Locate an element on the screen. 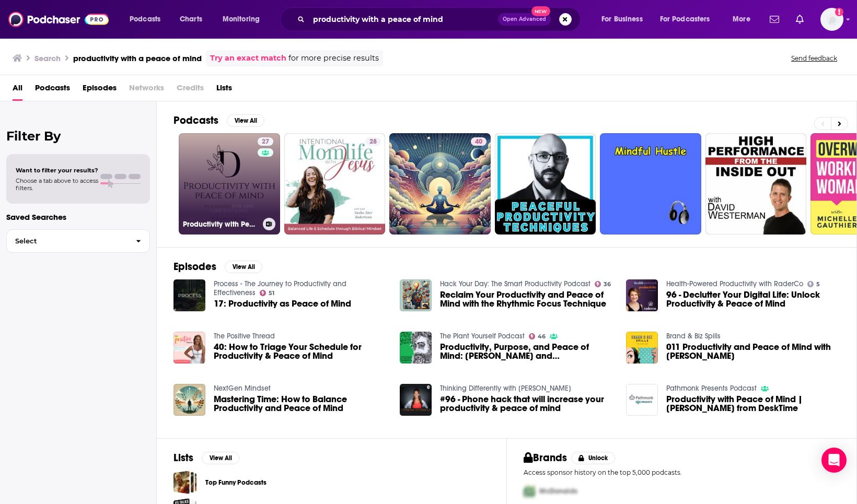 This screenshot has width=857, height=504. input: Search podcasts, credits, & more... is located at coordinates (404, 20).